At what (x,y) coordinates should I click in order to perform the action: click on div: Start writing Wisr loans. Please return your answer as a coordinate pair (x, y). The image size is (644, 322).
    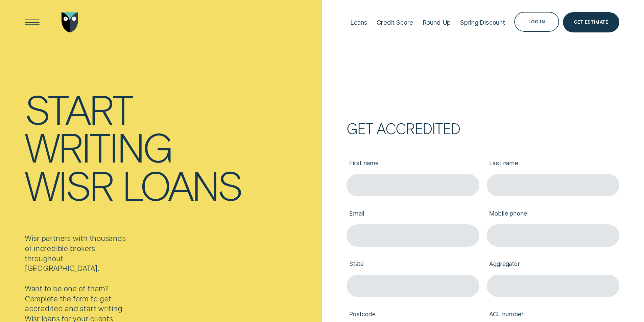
    Looking at the image, I should click on (172, 147).